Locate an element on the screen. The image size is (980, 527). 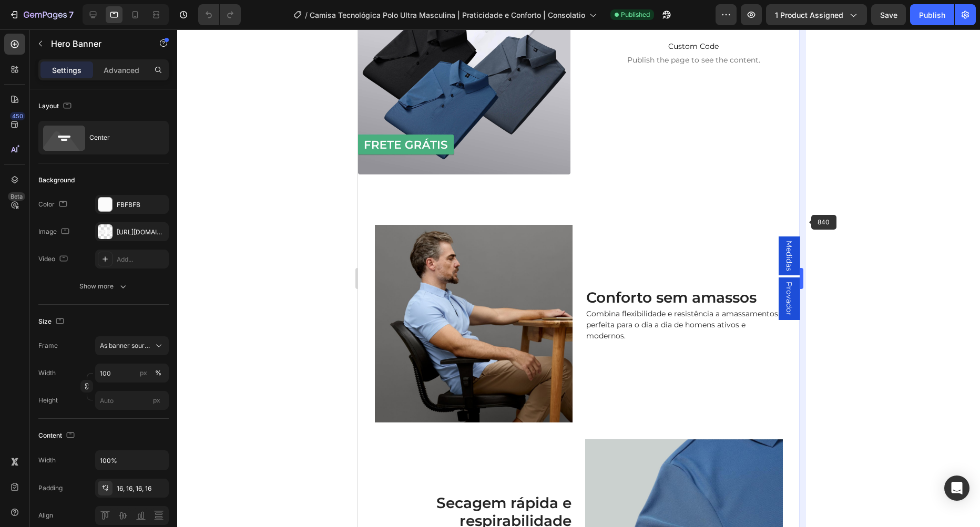
button: 7 is located at coordinates (41, 15).